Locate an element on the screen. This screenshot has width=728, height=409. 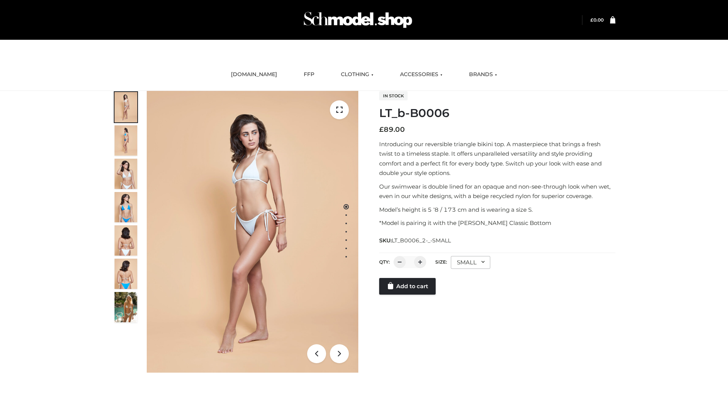
bdi: 89.00 is located at coordinates (392, 130).